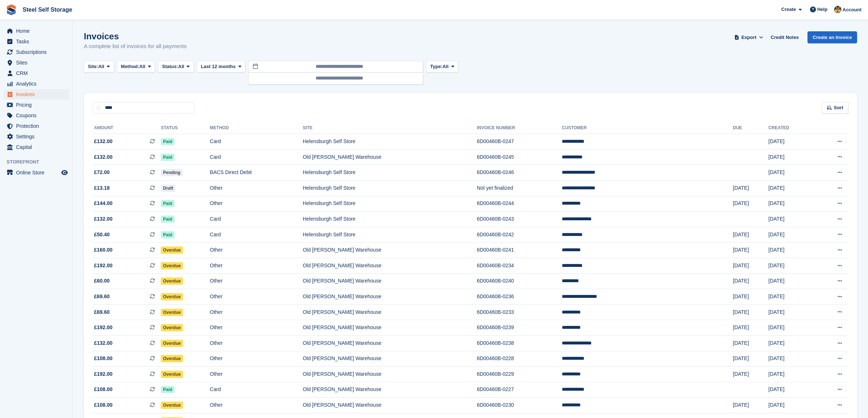 This screenshot has width=868, height=418. I want to click on td: 6D00460B-0236, so click(519, 297).